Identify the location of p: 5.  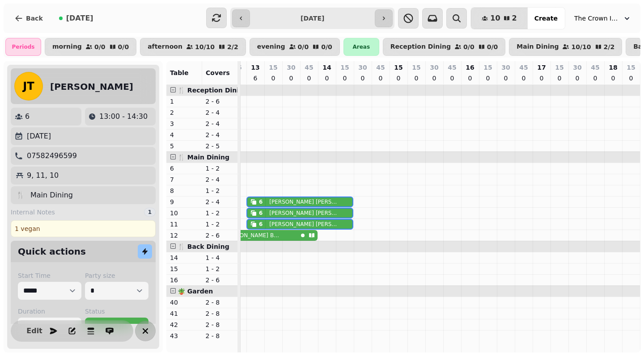
(184, 146).